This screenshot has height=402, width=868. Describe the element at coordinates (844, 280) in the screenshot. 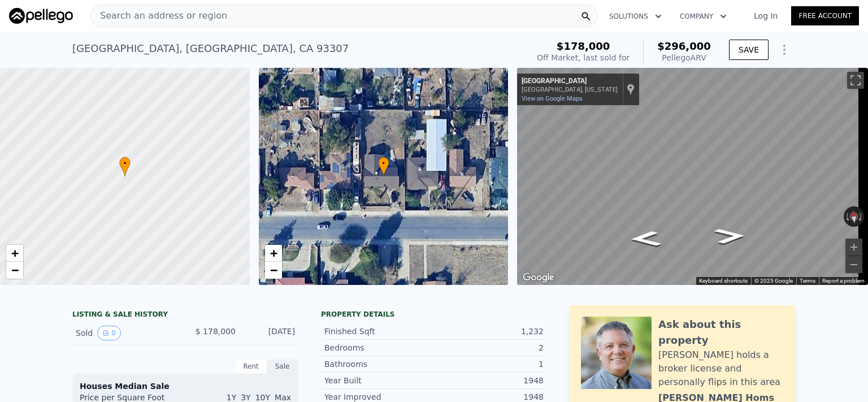

I see `a: Report a problem` at that location.